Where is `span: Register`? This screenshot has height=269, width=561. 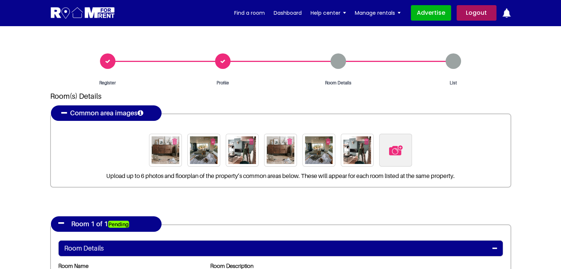 span: Register is located at coordinates (108, 83).